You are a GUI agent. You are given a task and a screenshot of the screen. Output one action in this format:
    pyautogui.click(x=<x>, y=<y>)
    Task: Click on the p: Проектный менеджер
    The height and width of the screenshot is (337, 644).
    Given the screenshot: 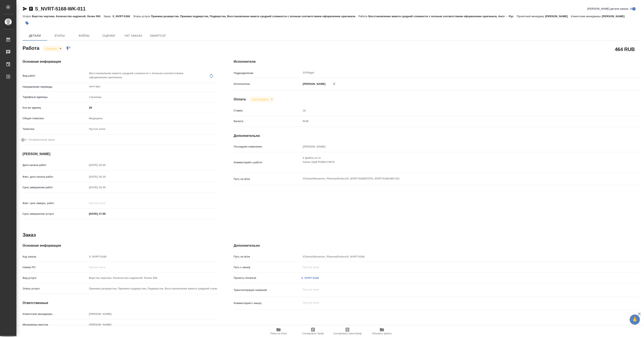 What is the action you would take?
    pyautogui.click(x=530, y=16)
    